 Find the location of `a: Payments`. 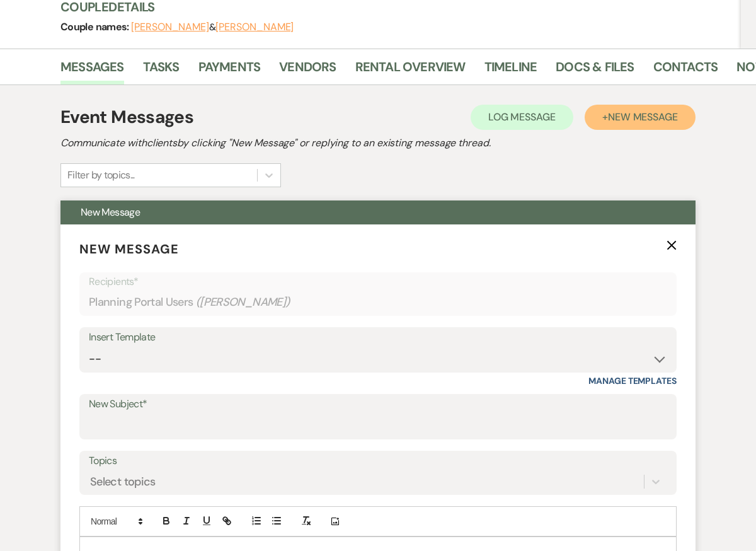

a: Payments is located at coordinates (230, 71).